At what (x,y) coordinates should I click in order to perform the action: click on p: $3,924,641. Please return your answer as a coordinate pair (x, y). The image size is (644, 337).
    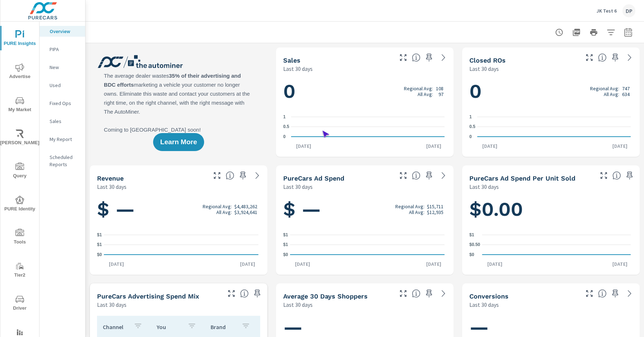
    Looking at the image, I should click on (246, 212).